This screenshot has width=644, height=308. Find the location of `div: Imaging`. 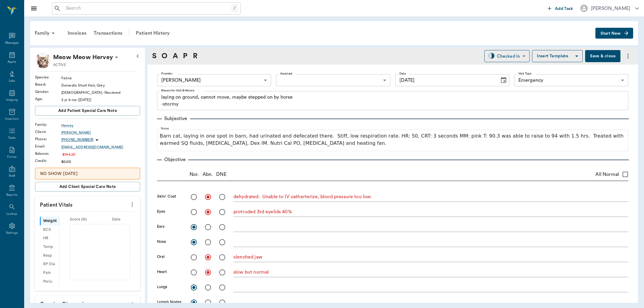

div: Imaging is located at coordinates (12, 100).